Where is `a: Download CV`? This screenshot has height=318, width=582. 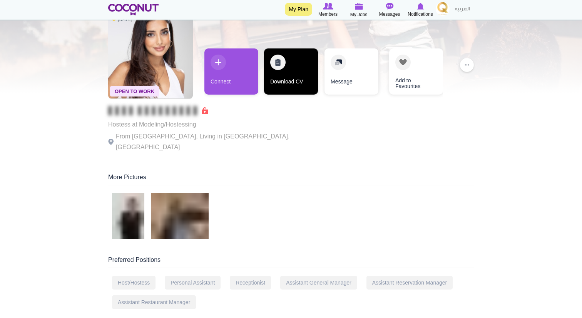
a: Download CV is located at coordinates (291, 72).